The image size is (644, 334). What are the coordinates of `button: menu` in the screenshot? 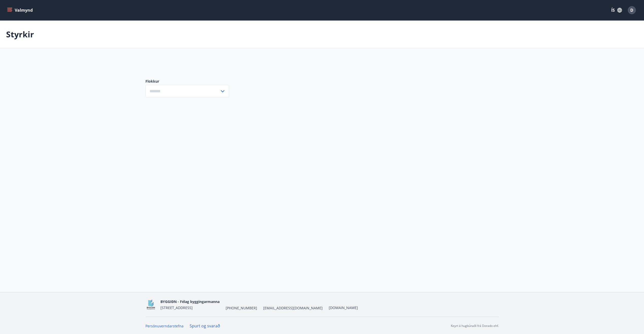 It's located at (20, 10).